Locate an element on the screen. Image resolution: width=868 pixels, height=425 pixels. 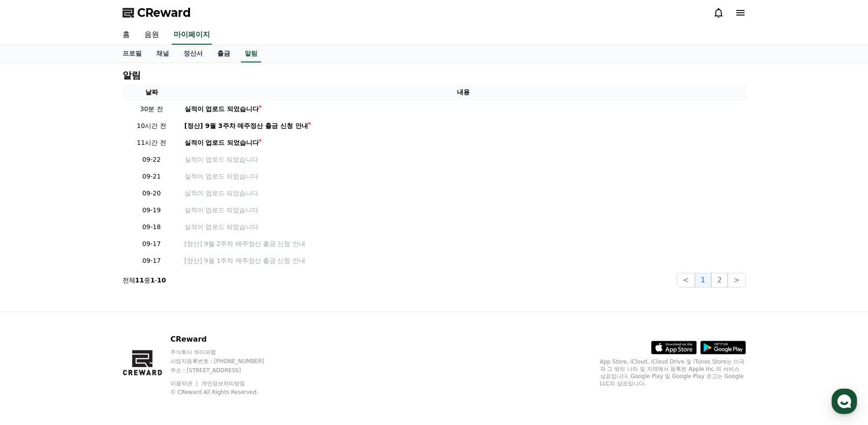
p: 09-20 is located at coordinates (152, 193).